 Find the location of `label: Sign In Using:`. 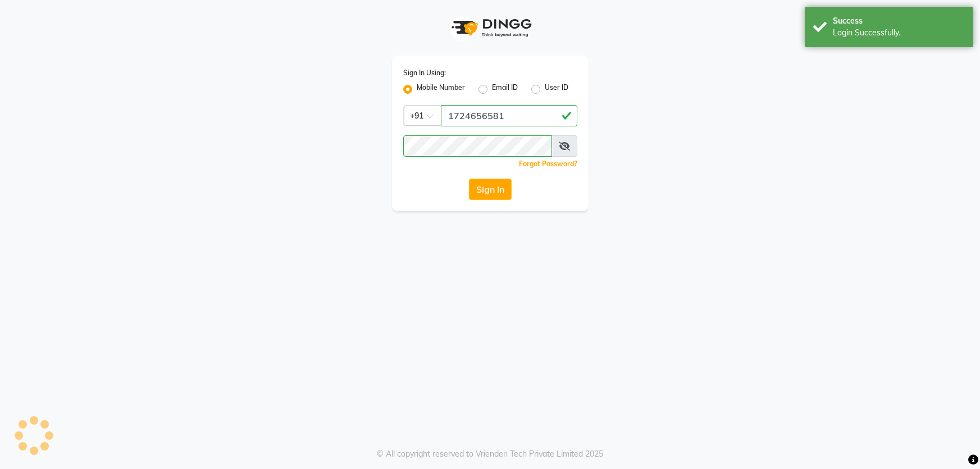

label: Sign In Using: is located at coordinates (424, 73).